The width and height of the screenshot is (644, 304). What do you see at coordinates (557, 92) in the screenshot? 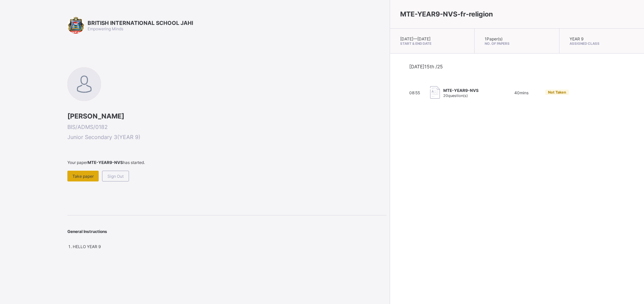
I see `span: Not Taken` at bounding box center [557, 92].